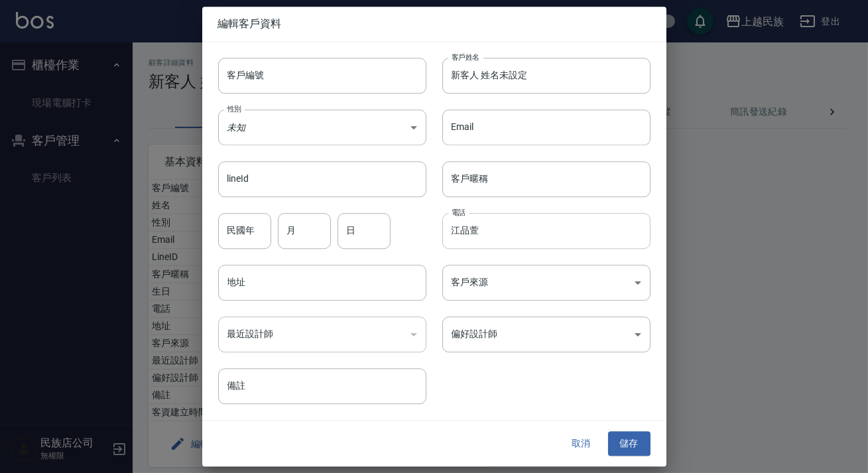  What do you see at coordinates (630, 443) in the screenshot?
I see `button: 儲存` at bounding box center [630, 443].